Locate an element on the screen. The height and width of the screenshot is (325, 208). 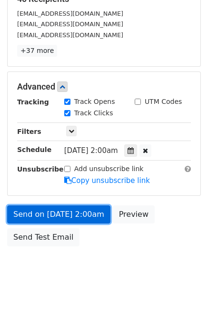
a: Preview is located at coordinates (134, 214).